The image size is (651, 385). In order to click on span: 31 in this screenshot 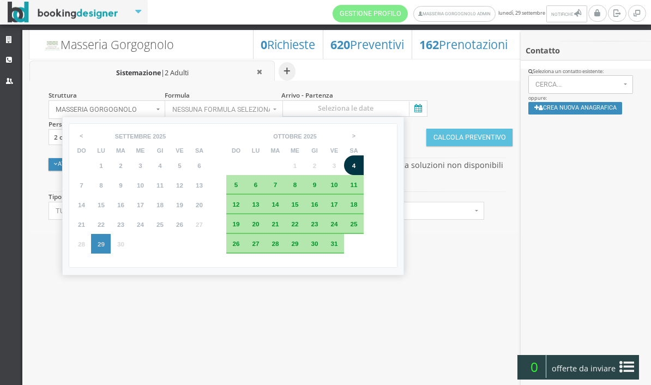, I will do `click(334, 243)`.